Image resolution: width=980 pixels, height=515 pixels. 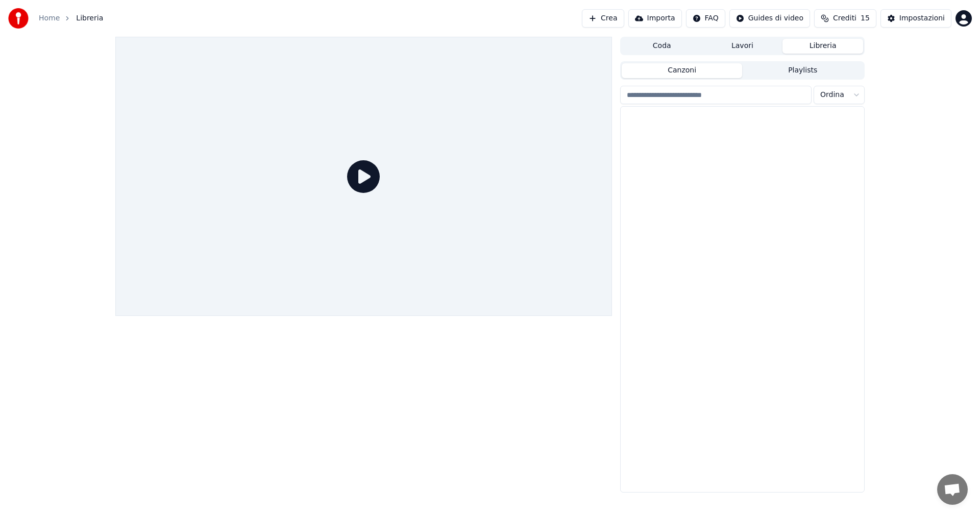 What do you see at coordinates (770, 19) in the screenshot?
I see `button: Guides di video` at bounding box center [770, 19].